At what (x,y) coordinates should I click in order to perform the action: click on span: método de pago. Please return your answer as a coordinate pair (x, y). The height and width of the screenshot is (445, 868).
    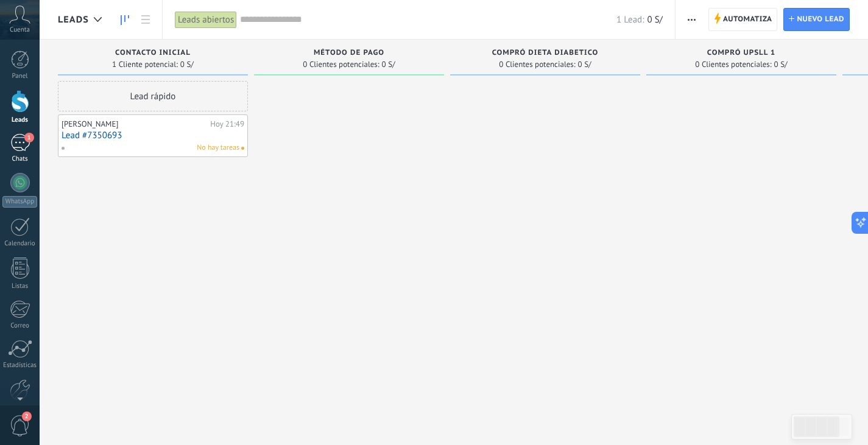
    Looking at the image, I should click on (349, 53).